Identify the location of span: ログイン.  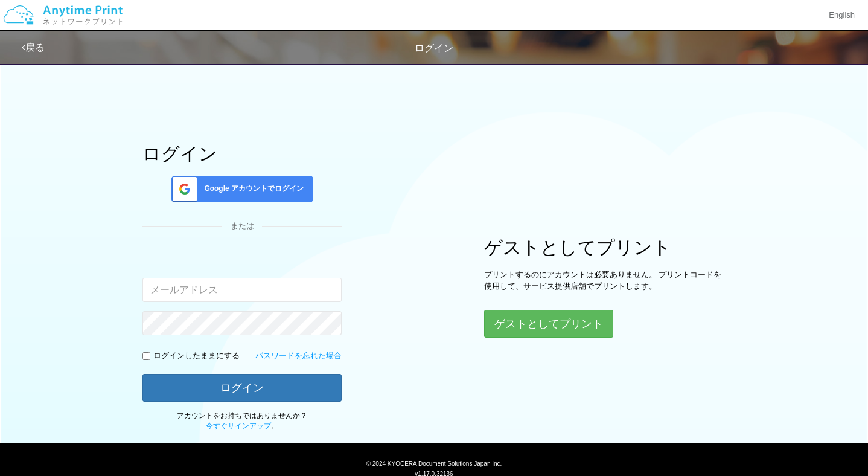
(434, 48).